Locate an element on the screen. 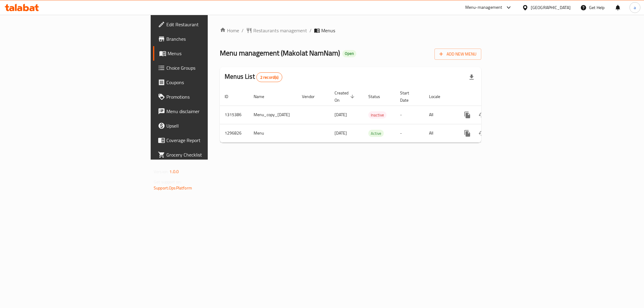  span: Start Date is located at coordinates (409, 97).